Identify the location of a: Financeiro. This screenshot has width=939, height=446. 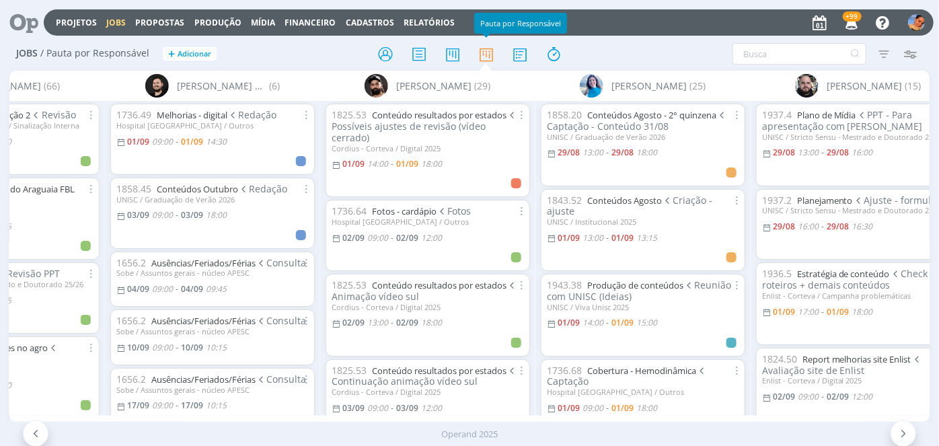
(311, 22).